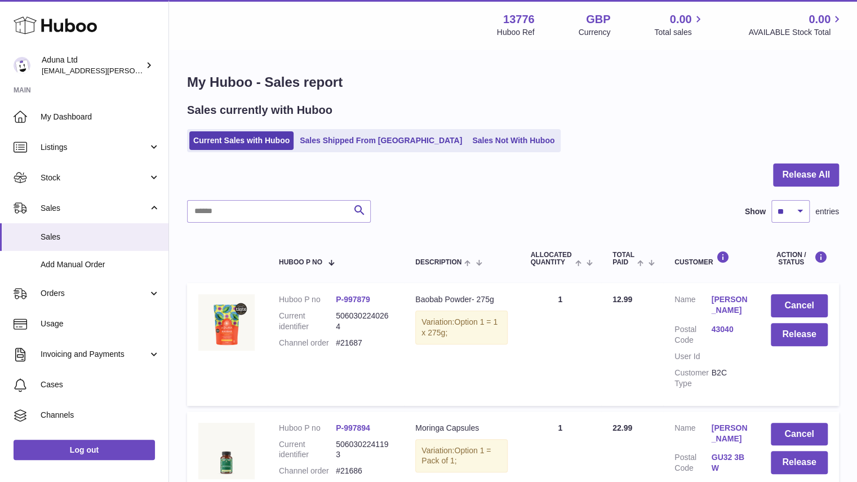 The height and width of the screenshot is (482, 857). Describe the element at coordinates (353, 428) in the screenshot. I see `a: P-997894` at that location.